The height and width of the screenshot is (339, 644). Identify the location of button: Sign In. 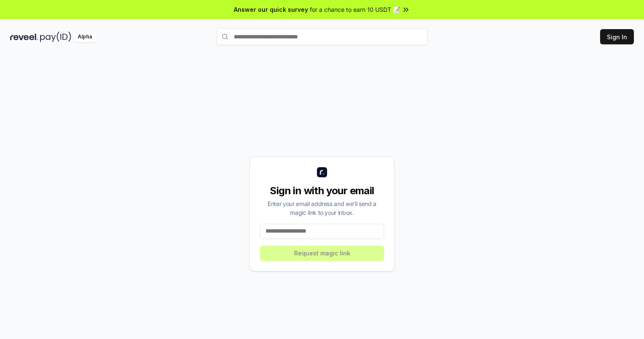
(617, 37).